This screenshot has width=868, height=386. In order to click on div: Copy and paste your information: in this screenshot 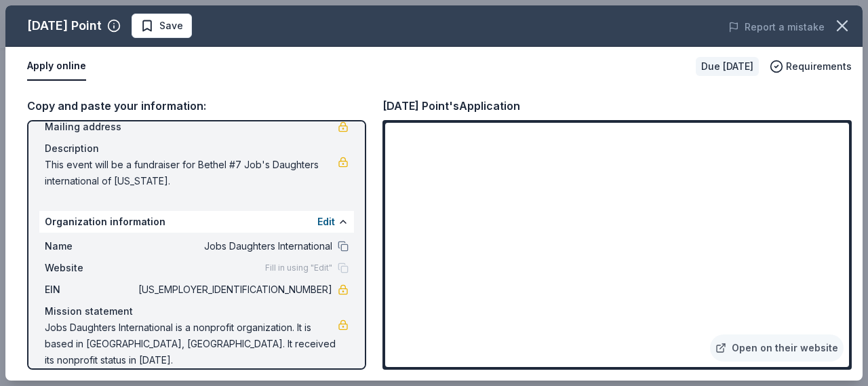, I will do `click(196, 106)`.